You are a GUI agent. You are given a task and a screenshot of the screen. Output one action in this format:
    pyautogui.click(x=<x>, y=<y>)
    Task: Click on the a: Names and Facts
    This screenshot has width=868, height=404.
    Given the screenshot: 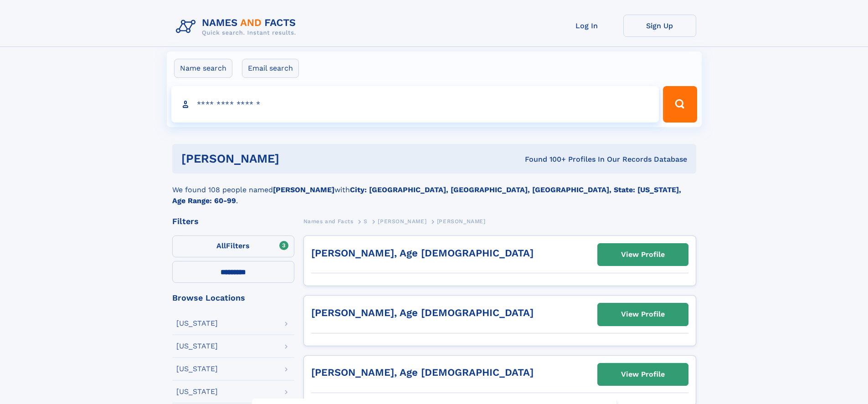 What is the action you would take?
    pyautogui.click(x=329, y=221)
    